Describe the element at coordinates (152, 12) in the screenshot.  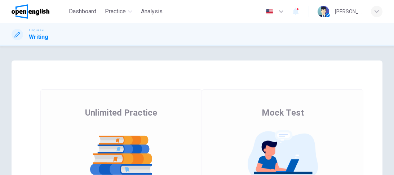
I see `span: Analysis` at that location.